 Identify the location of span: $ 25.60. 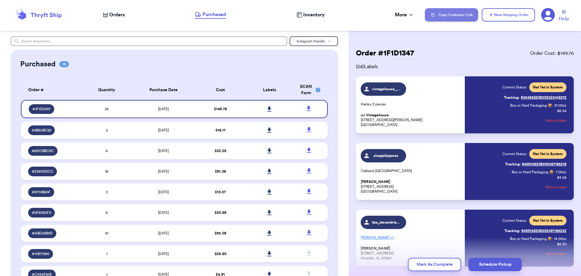
(220, 254).